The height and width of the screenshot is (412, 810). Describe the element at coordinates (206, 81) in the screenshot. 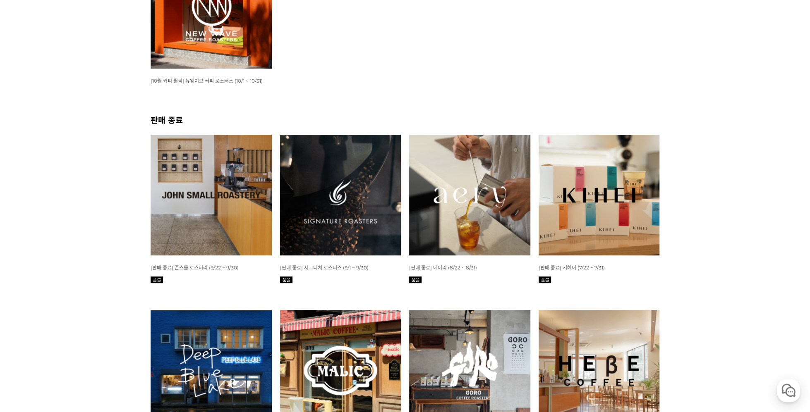

I see `a: [10월 커피 월픽] 뉴웨이브 커피 로스터스 (10/1 ~ 10/31)` at that location.